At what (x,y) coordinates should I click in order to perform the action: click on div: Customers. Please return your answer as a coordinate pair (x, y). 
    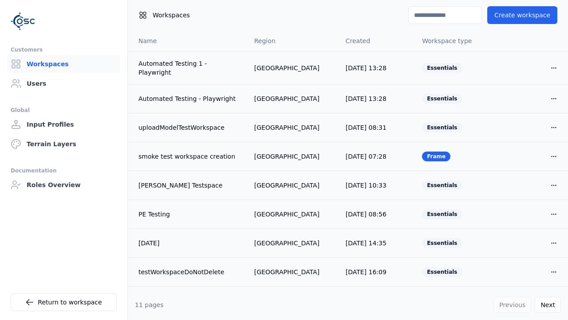
    Looking at the image, I should click on (63, 50).